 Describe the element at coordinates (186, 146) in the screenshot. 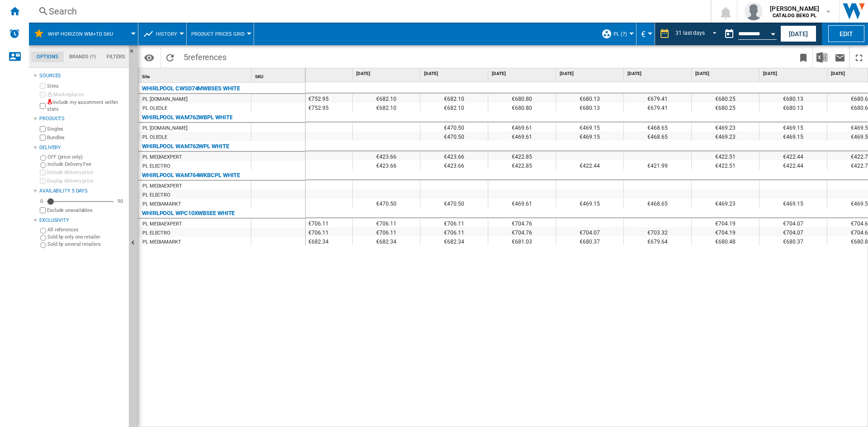

I see `div: WHIRLPOOL WAM762WPL WHITE` at that location.